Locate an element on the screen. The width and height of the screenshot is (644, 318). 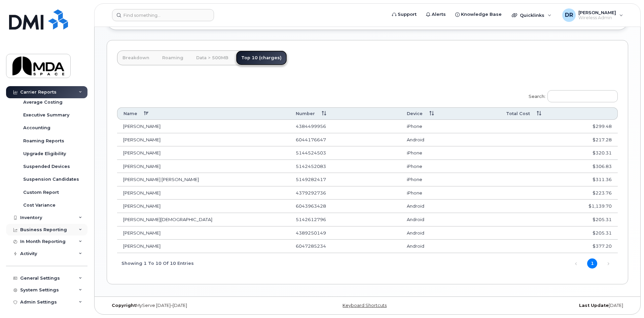
td: $223.76 is located at coordinates (558, 193).